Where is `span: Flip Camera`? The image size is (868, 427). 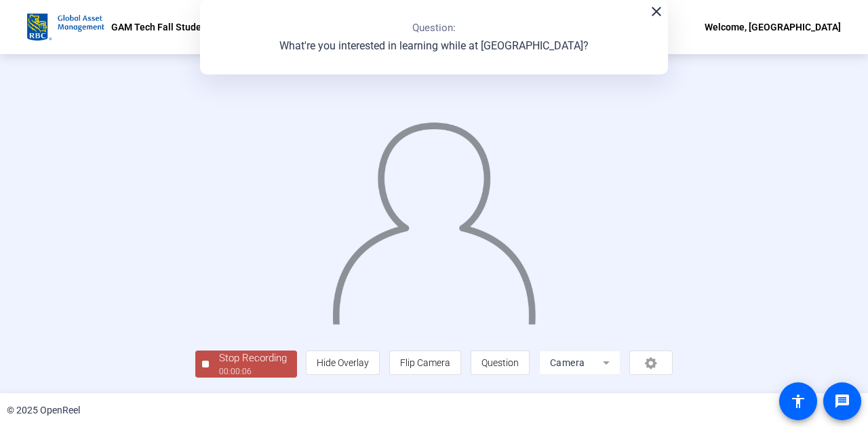 span: Flip Camera is located at coordinates (425, 363).